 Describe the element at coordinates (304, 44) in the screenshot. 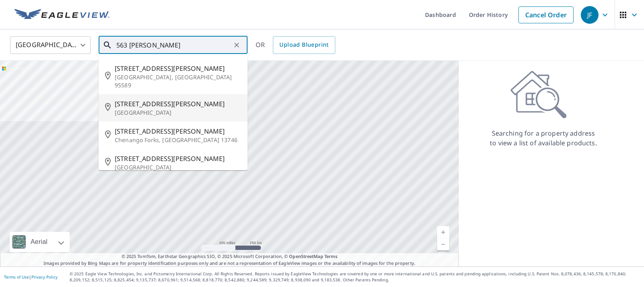

I see `span: Upload Blueprint` at that location.